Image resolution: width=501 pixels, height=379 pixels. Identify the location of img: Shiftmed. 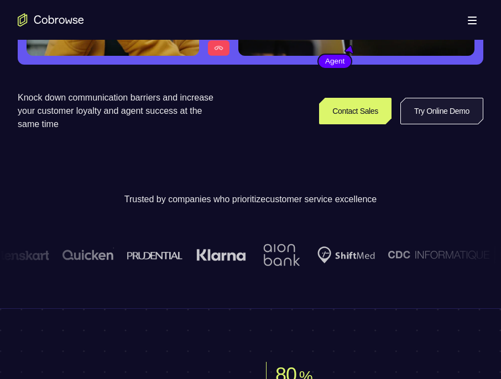
(346, 255).